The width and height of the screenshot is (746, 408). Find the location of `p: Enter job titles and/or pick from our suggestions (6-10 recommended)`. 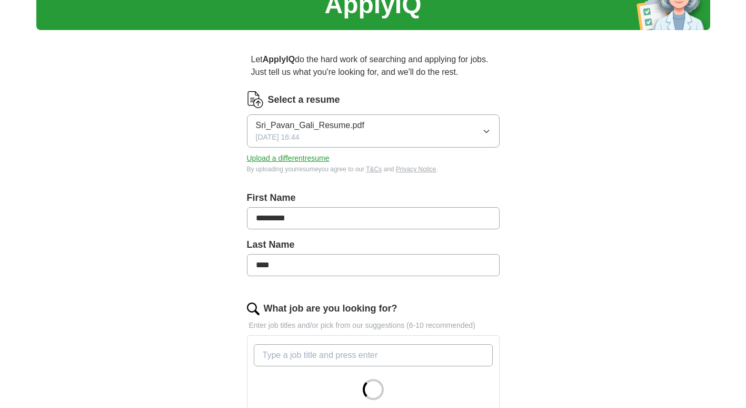

p: Enter job titles and/or pick from our suggestions (6-10 recommended) is located at coordinates (373, 325).